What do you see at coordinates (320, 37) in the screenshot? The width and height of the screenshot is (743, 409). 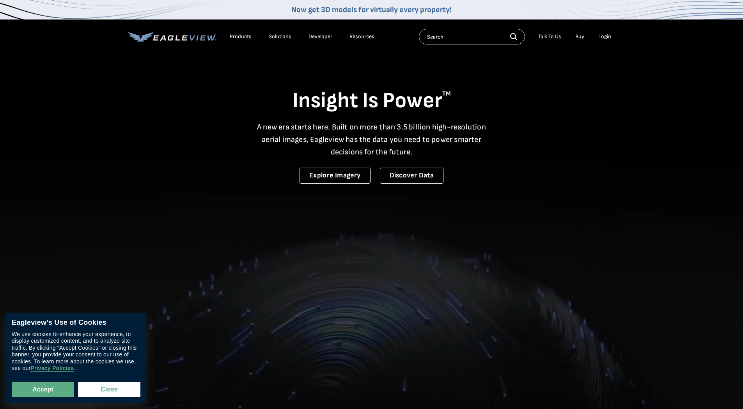 I see `a: Developer` at bounding box center [320, 37].